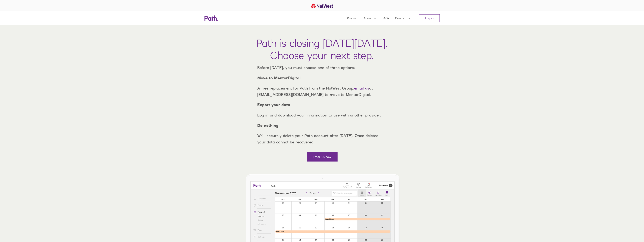 The width and height of the screenshot is (644, 242). What do you see at coordinates (322, 115) in the screenshot?
I see `p: Log in and download your information to use with another provider.` at bounding box center [322, 115].